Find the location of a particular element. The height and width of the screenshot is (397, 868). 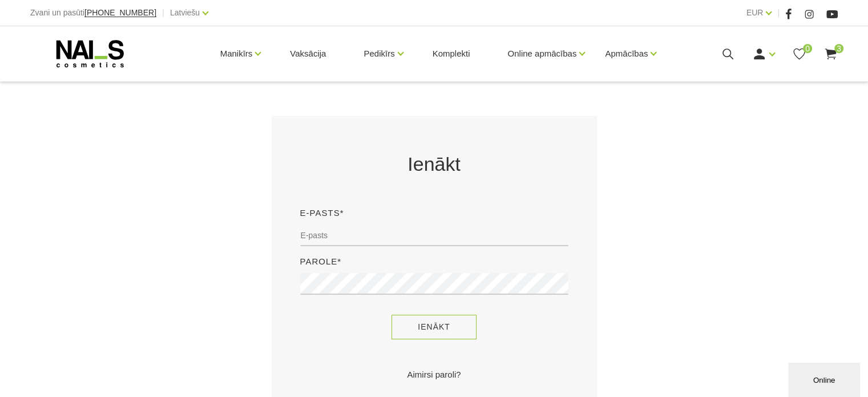

a: Vaksācija is located at coordinates (307, 54).